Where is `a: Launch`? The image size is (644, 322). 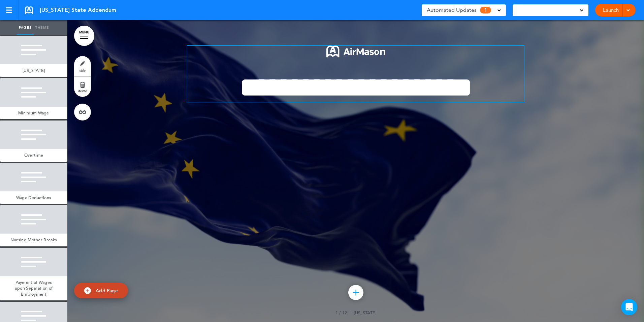 a: Launch is located at coordinates (610, 10).